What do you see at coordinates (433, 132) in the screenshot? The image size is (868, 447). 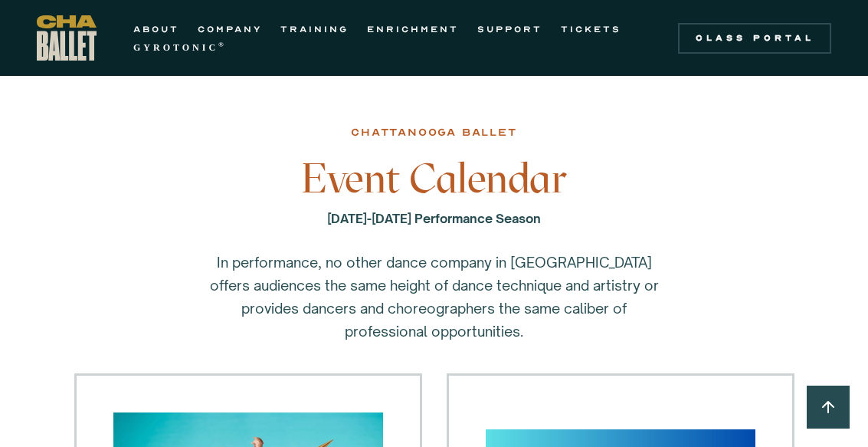 I see `div: chattanooga ballet` at bounding box center [433, 132].